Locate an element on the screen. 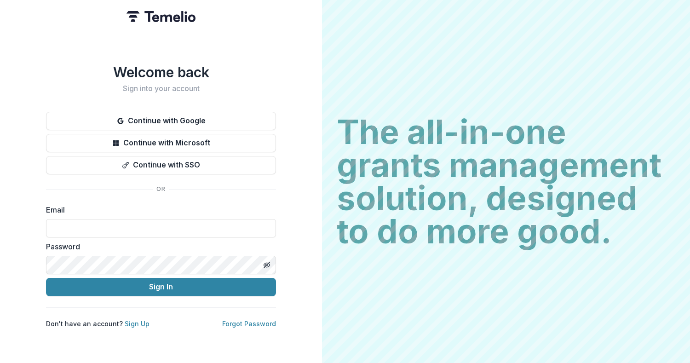  label: Password is located at coordinates (158, 247).